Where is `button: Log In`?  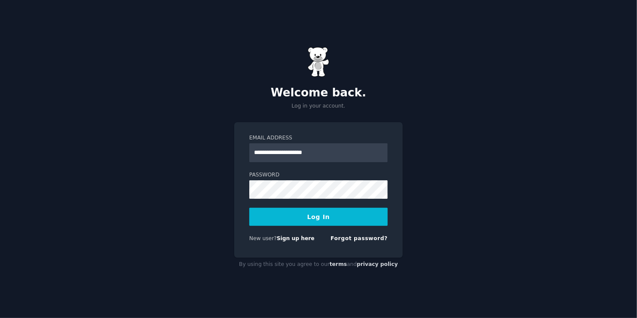
button: Log In is located at coordinates (318, 217).